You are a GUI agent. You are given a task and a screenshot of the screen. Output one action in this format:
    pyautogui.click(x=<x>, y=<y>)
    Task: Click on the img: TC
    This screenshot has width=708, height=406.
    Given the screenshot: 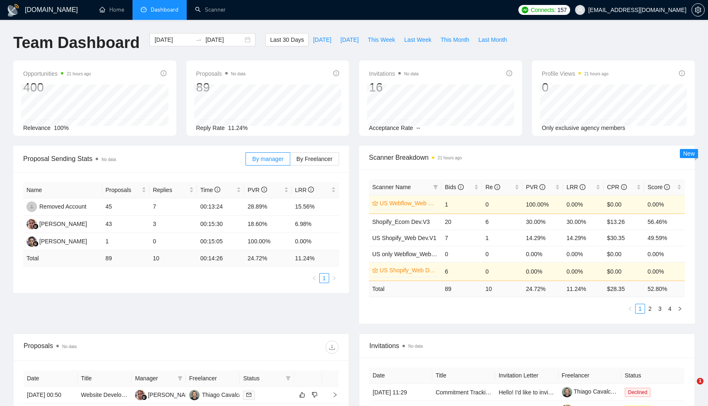 What is the action you would take?
    pyautogui.click(x=194, y=395)
    